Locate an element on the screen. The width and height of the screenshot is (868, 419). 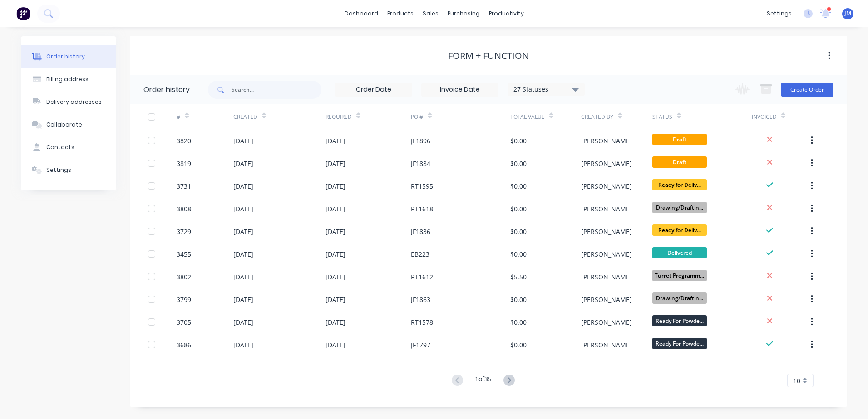
div: Contacts is located at coordinates (61, 148).